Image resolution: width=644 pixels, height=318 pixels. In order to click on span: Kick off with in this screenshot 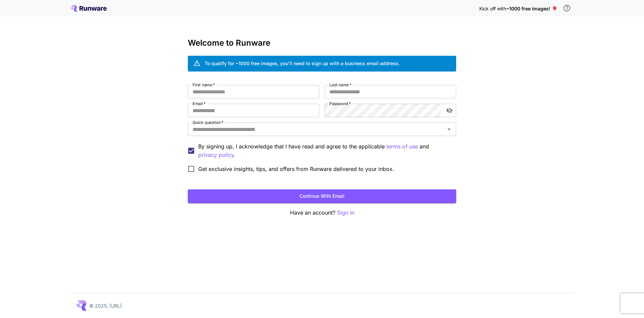, I will do `click(493, 8)`.